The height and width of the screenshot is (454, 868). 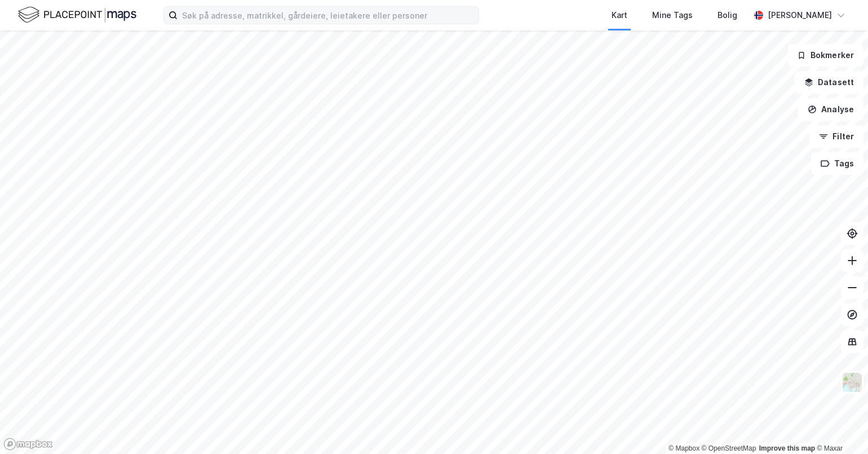 What do you see at coordinates (837, 136) in the screenshot?
I see `button: Filter` at bounding box center [837, 136].